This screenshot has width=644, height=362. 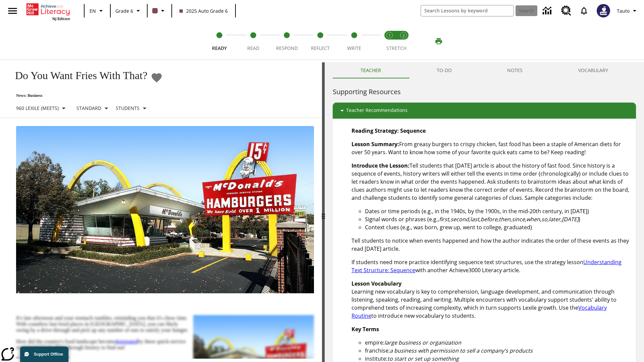 I want to click on a: Notifications, so click(x=584, y=11).